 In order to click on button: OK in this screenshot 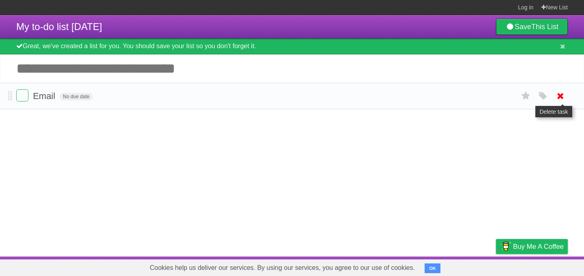, I will do `click(433, 268)`.